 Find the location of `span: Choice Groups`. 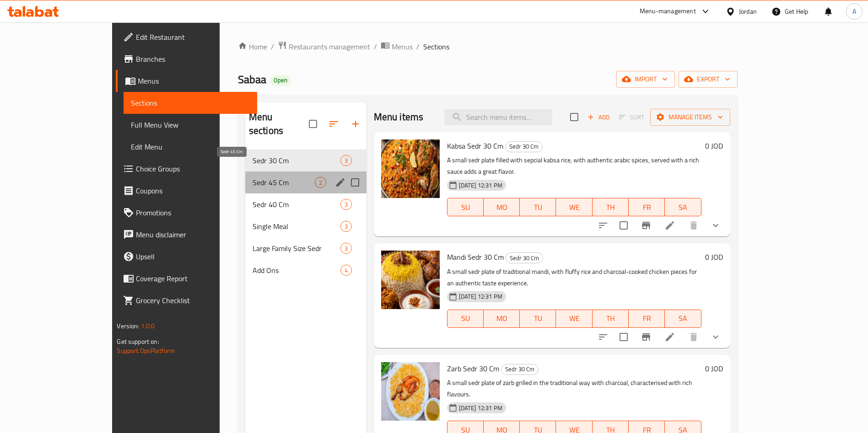

span: Choice Groups is located at coordinates (193, 169).